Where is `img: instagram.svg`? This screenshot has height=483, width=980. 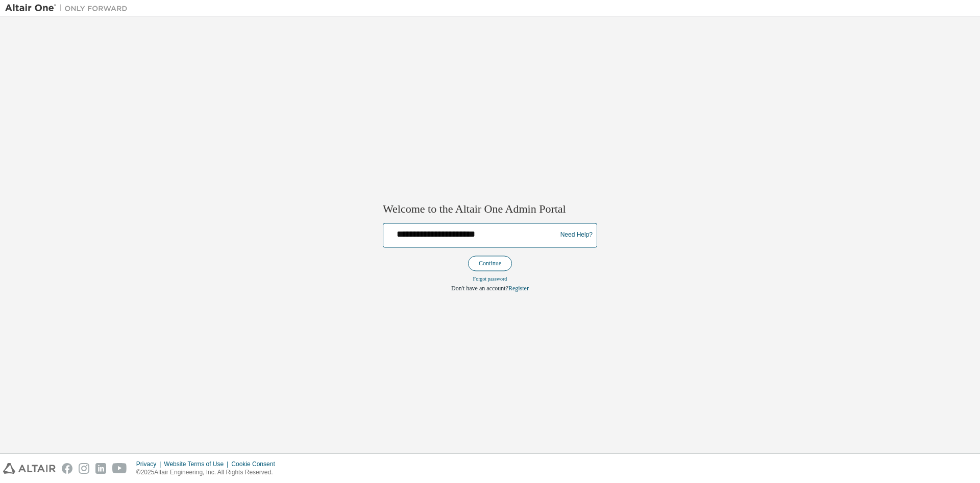
img: instagram.svg is located at coordinates (84, 468).